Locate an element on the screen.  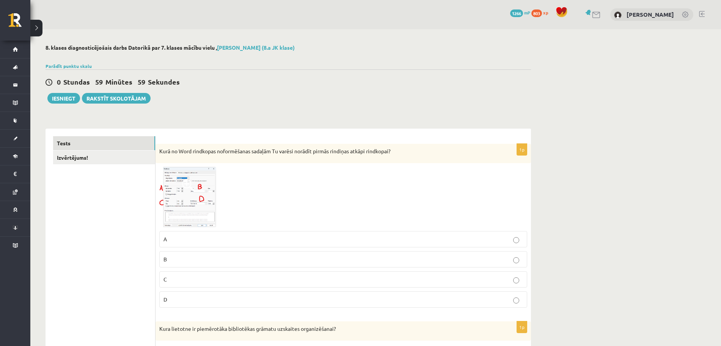
span: xp is located at coordinates (545, 13).